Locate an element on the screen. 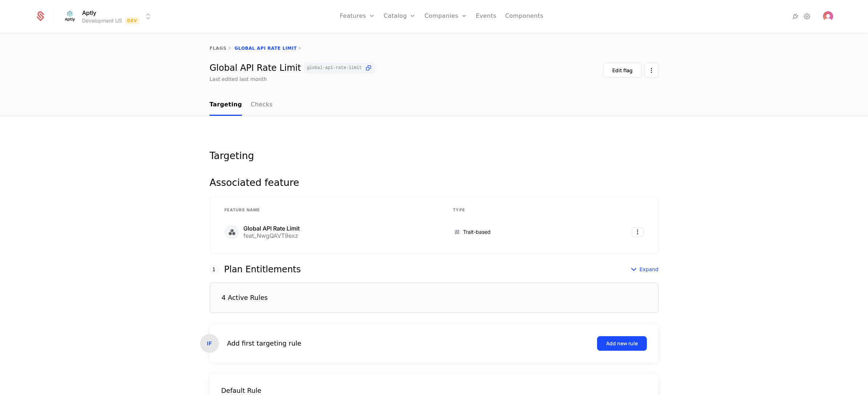 The image size is (868, 395). div: Edit flag is located at coordinates (622, 71).